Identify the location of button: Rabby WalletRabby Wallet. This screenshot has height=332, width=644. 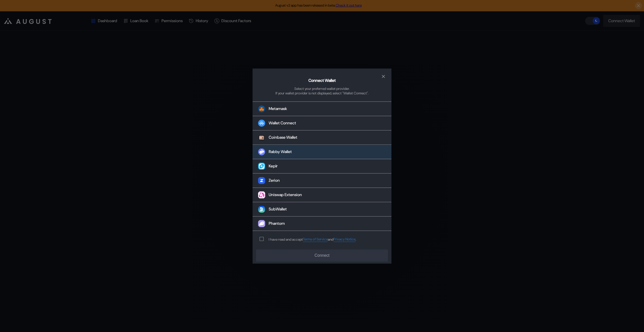
(322, 152).